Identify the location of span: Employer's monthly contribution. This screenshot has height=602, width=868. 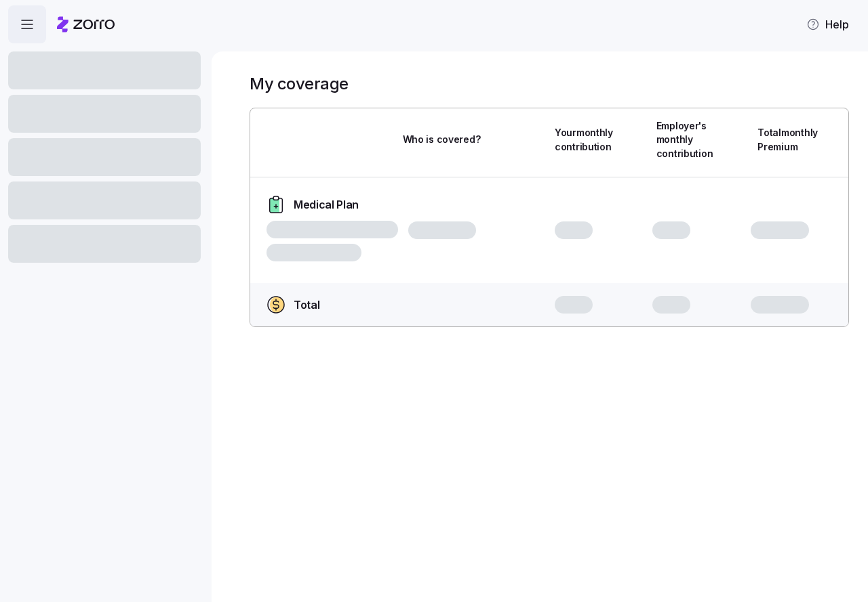
(685, 140).